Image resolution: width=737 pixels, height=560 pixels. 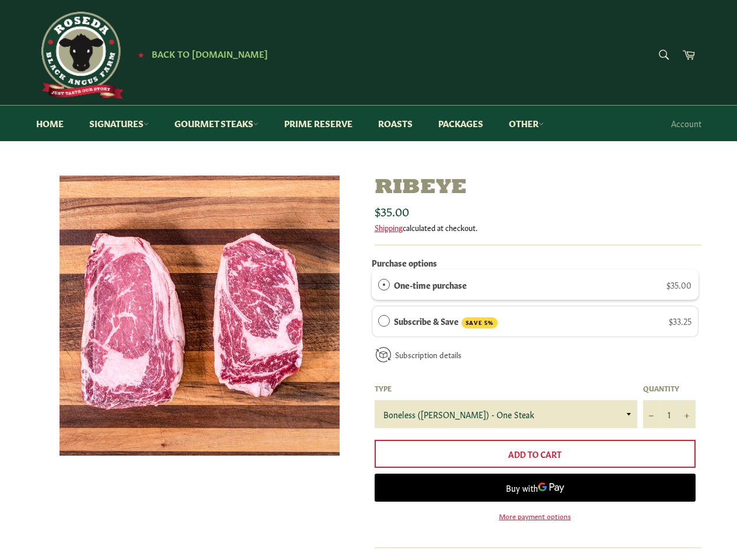 I want to click on button: Add to Cart, so click(x=535, y=454).